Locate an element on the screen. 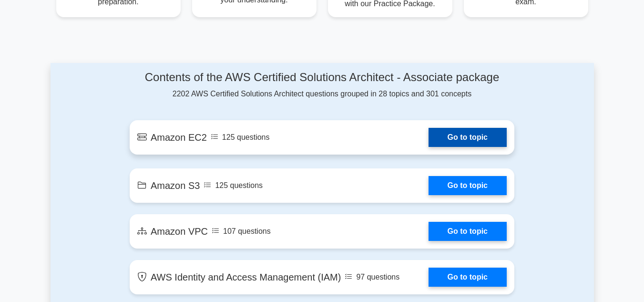  div: 2202 AWS Certified Solutions Architect questions grouped in 28 topics and 301 concepts is located at coordinates (322, 85).